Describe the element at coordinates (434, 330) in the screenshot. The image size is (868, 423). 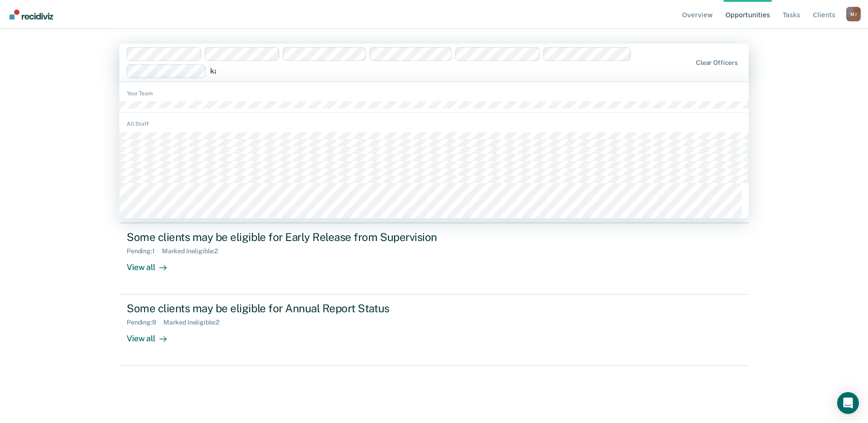
I see `a: Some clients may be eligible for Annual Report StatusPending:9Marked Ineligible:2View all` at that location.